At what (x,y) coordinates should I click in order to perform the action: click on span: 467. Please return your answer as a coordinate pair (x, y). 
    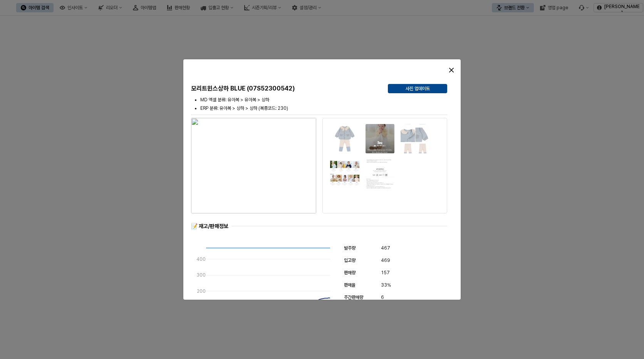
    Looking at the image, I should click on (386, 248).